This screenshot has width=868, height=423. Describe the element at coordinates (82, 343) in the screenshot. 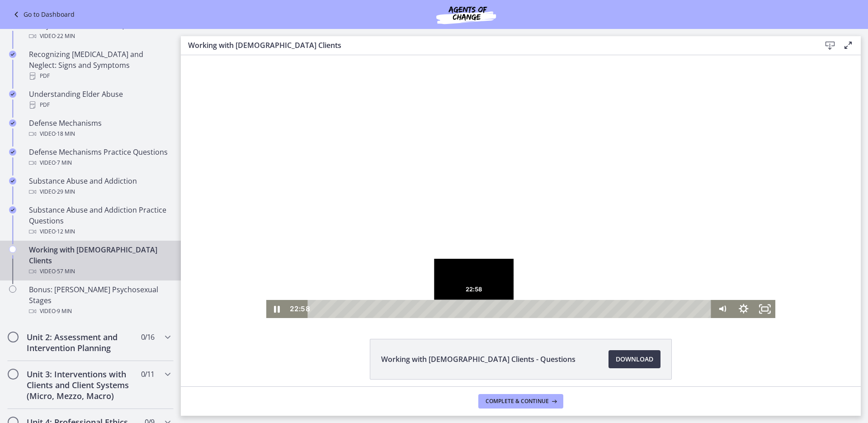

I see `h2: Unit 2: Assessment and Intervention Planning` at that location.